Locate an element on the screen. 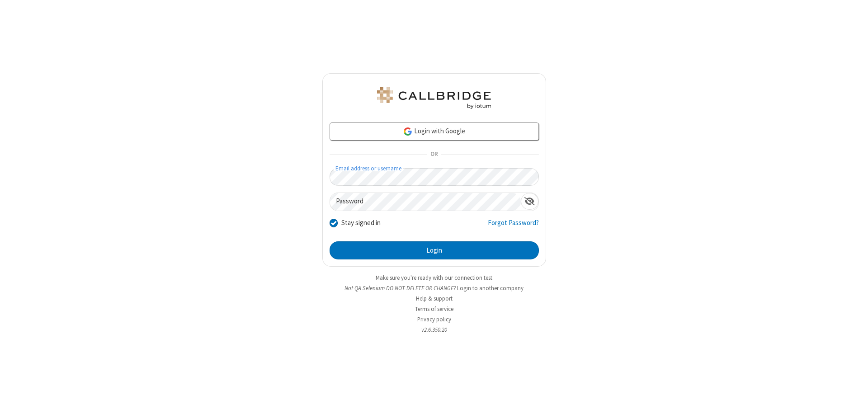 Image resolution: width=868 pixels, height=414 pixels. a: Help & support is located at coordinates (434, 298).